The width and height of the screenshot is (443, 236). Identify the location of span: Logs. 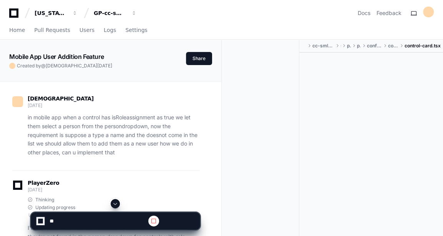
(110, 30).